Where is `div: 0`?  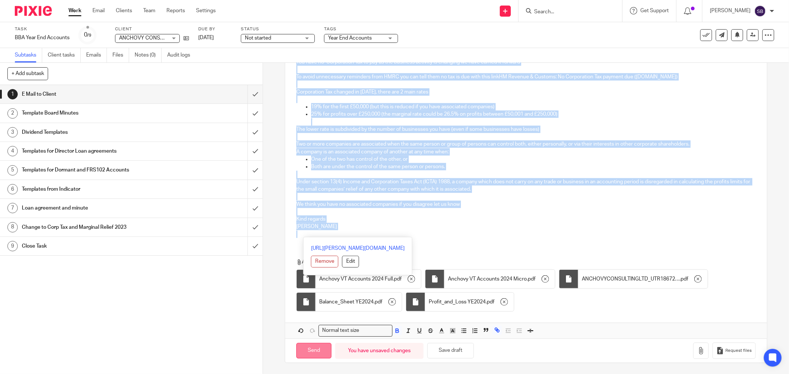
div: 0 is located at coordinates (88, 35).